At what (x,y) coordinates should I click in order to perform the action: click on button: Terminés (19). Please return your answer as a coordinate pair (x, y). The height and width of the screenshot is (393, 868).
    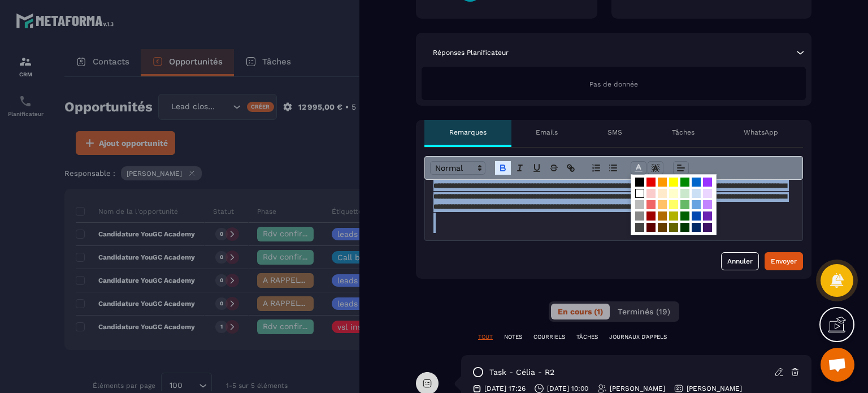
    Looking at the image, I should click on (643, 311).